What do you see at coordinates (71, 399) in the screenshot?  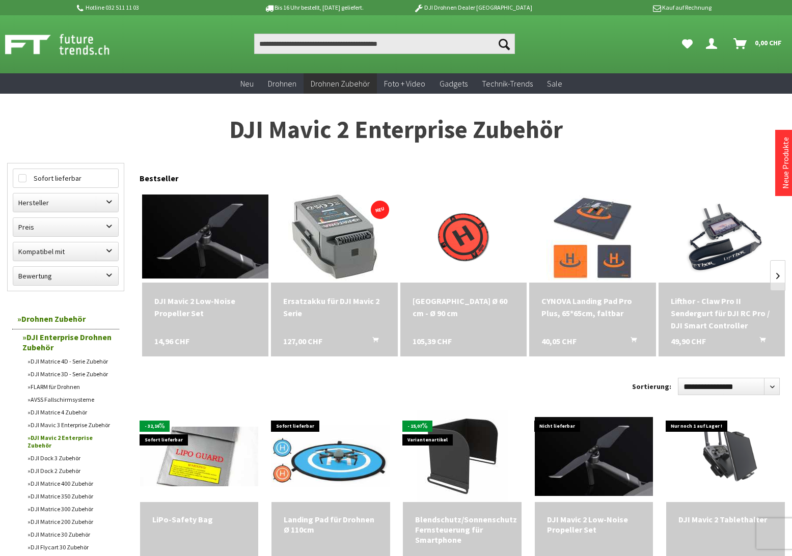 I see `a: AVSS Fallschirmsysteme` at bounding box center [71, 399].